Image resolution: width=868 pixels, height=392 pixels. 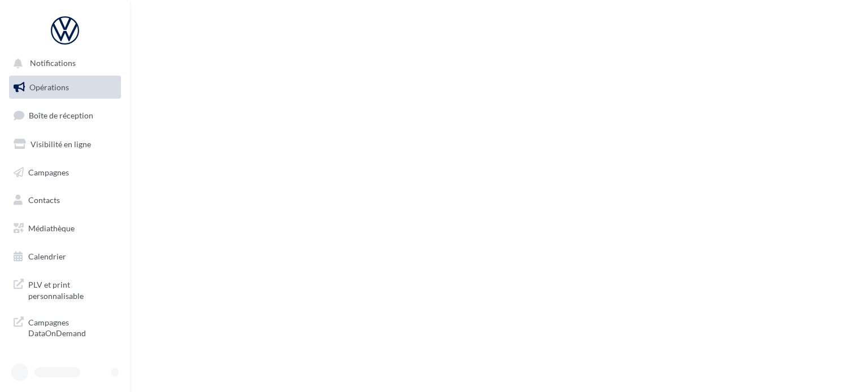 What do you see at coordinates (65, 145) in the screenshot?
I see `a: Visibilité en ligne` at bounding box center [65, 145].